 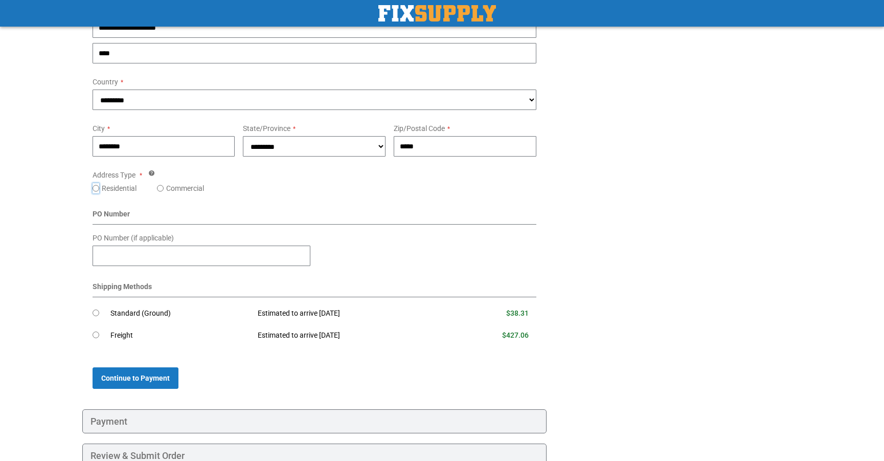 I want to click on div: Shipping Methods, so click(x=314, y=289).